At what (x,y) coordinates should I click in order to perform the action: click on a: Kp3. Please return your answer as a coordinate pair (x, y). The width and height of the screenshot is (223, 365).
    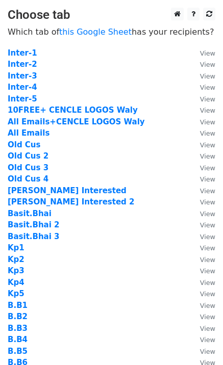
    Looking at the image, I should click on (16, 271).